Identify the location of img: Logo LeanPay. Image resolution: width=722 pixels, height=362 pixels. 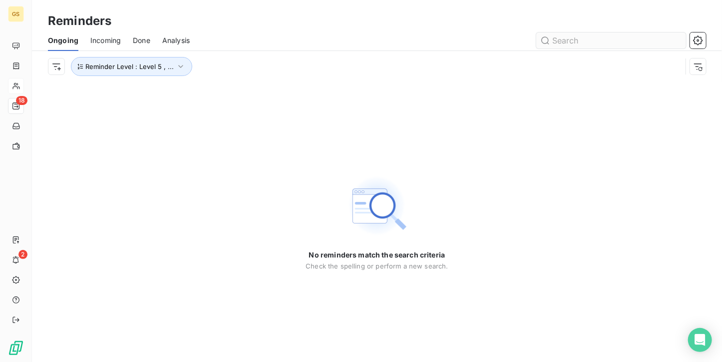
(16, 348).